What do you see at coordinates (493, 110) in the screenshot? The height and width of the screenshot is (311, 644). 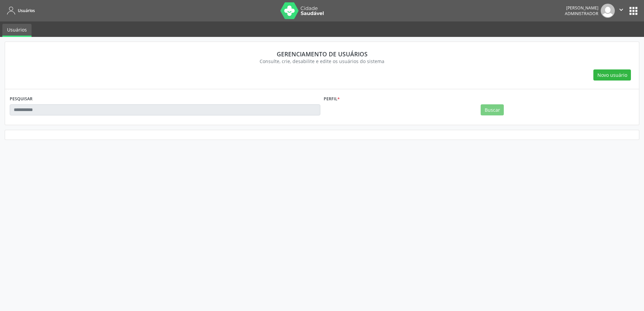 I see `button: Buscar` at bounding box center [493, 110].